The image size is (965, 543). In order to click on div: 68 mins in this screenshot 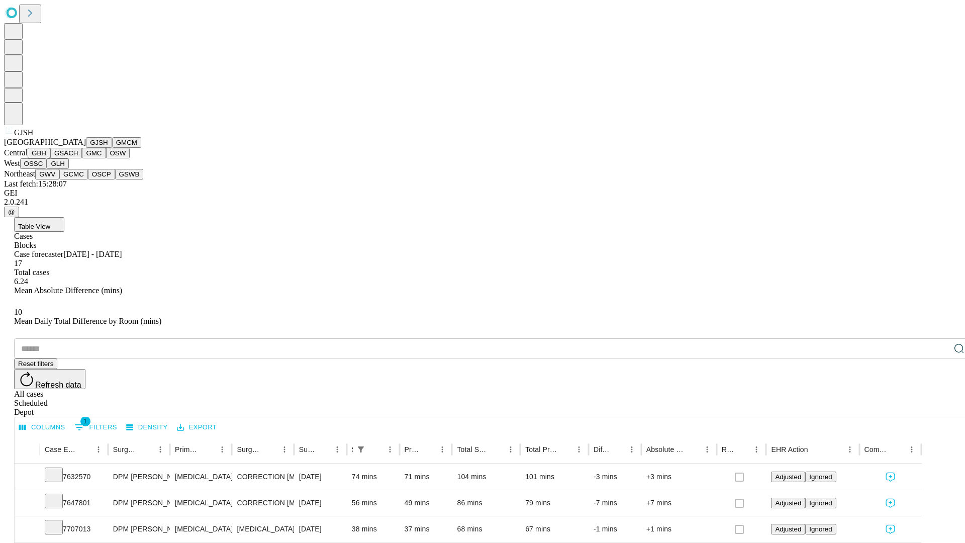, I will do `click(486, 529)`.